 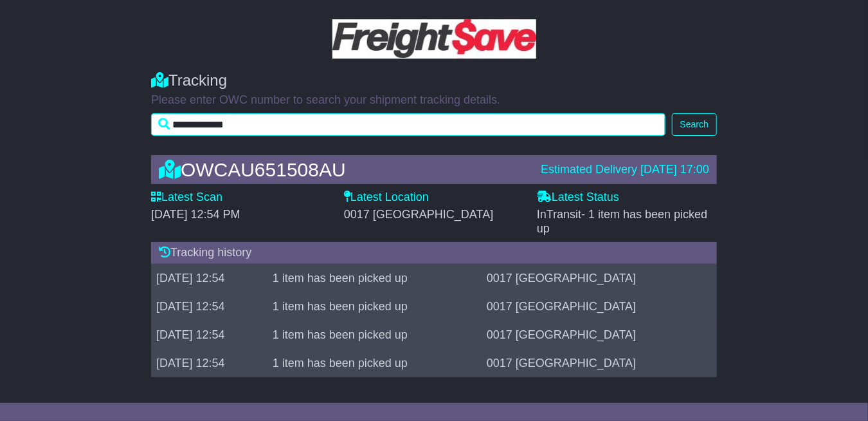 What do you see at coordinates (694, 124) in the screenshot?
I see `button: Search` at bounding box center [694, 124].